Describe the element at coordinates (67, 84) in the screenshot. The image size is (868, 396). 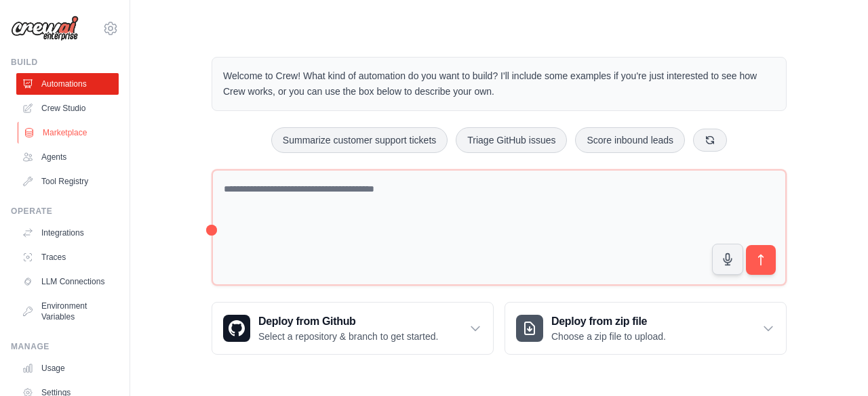
I see `a: Automations` at that location.